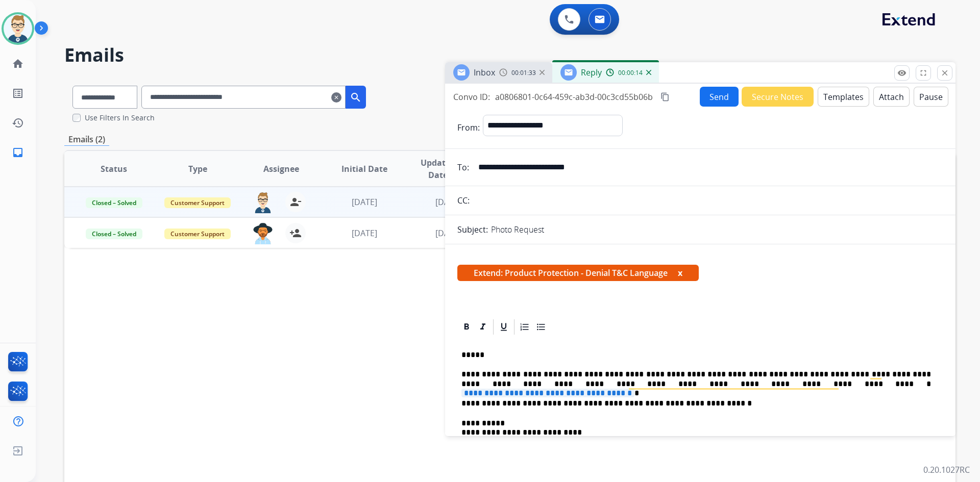 The height and width of the screenshot is (482, 980). I want to click on mat-icon: person_add, so click(296, 233).